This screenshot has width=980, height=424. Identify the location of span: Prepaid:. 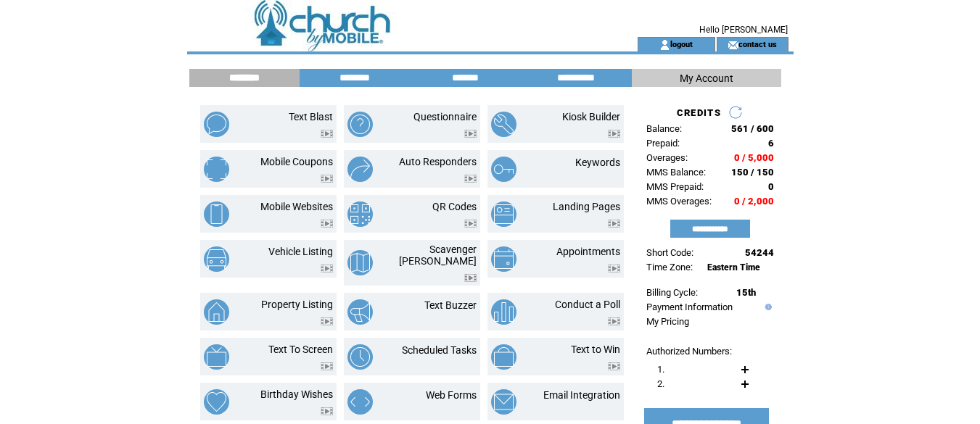
(664, 143).